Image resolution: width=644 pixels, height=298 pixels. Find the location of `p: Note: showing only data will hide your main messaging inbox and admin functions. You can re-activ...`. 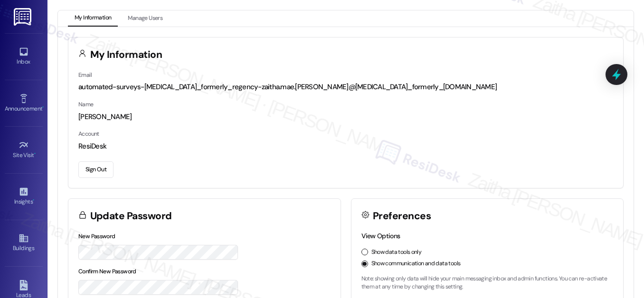

p: Note: showing only data will hide your main messaging inbox and admin functions. You can re-activ... is located at coordinates (487, 283).